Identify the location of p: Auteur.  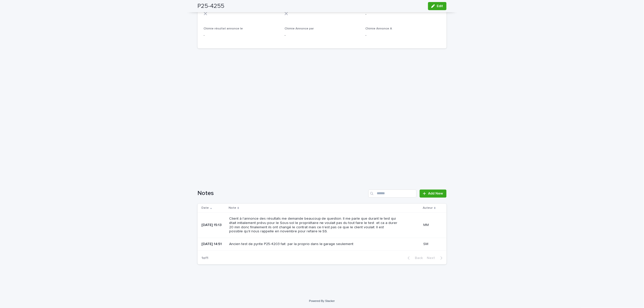
(428, 208).